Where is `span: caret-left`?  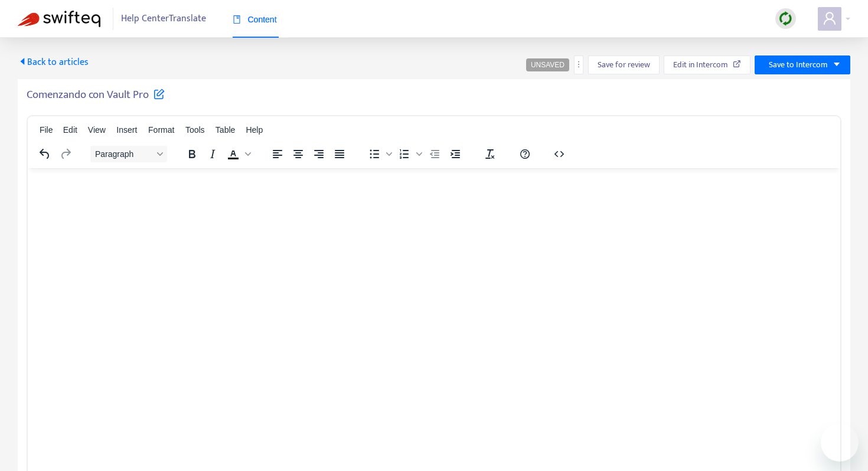 span: caret-left is located at coordinates (22, 61).